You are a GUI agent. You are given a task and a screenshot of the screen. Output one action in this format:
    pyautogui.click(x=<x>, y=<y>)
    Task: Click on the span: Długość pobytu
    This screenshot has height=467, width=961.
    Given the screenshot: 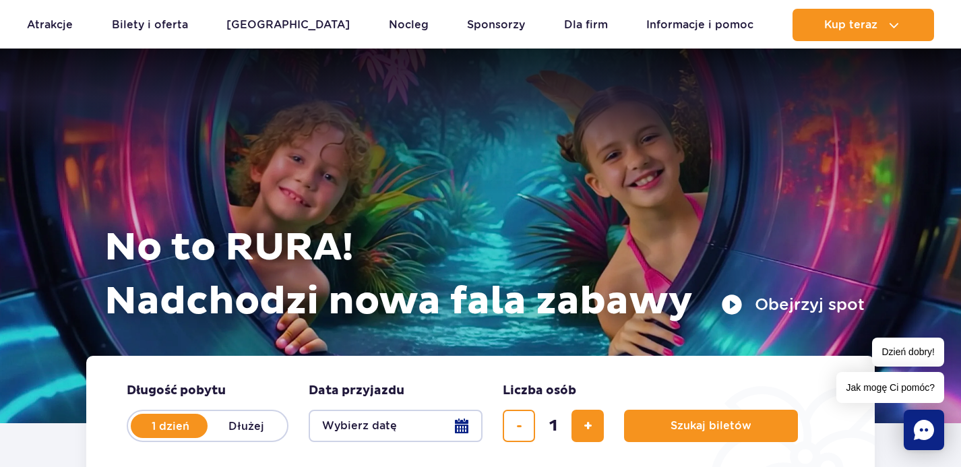 What is the action you would take?
    pyautogui.click(x=176, y=391)
    